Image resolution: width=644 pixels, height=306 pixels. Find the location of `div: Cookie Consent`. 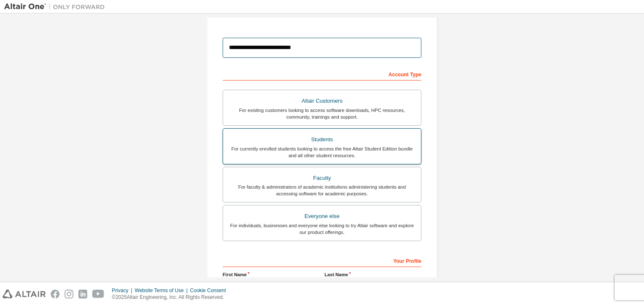

div: Cookie Consent is located at coordinates (210, 291).